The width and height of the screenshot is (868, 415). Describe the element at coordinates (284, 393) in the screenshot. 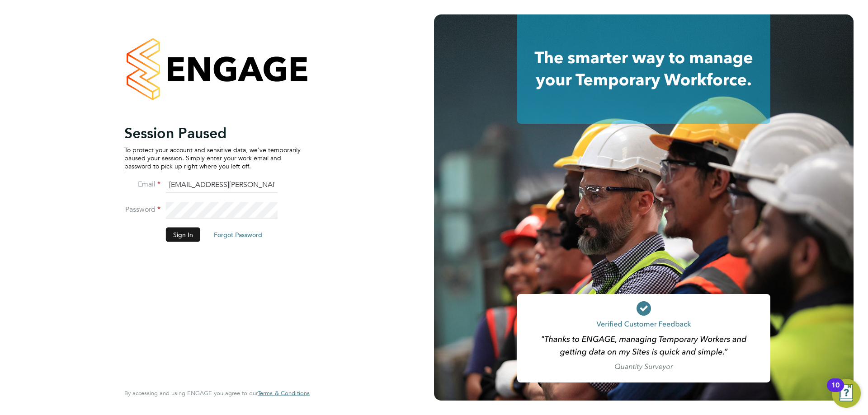

I see `span: Terms & Conditions` at that location.